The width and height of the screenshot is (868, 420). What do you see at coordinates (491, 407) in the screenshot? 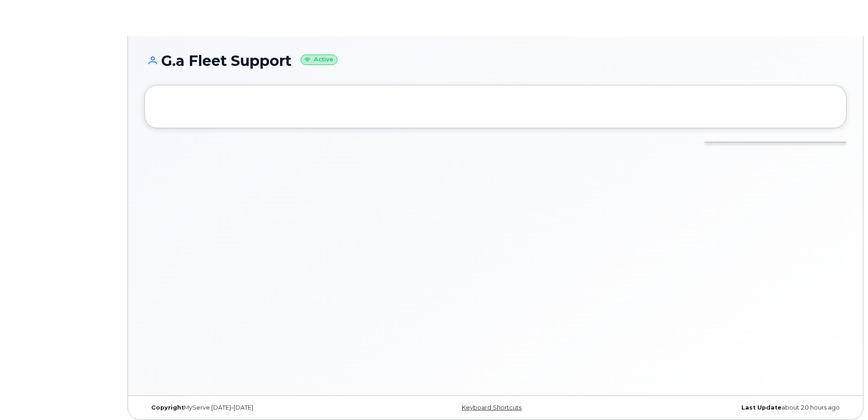
I see `a: Keyboard Shortcuts` at bounding box center [491, 407].